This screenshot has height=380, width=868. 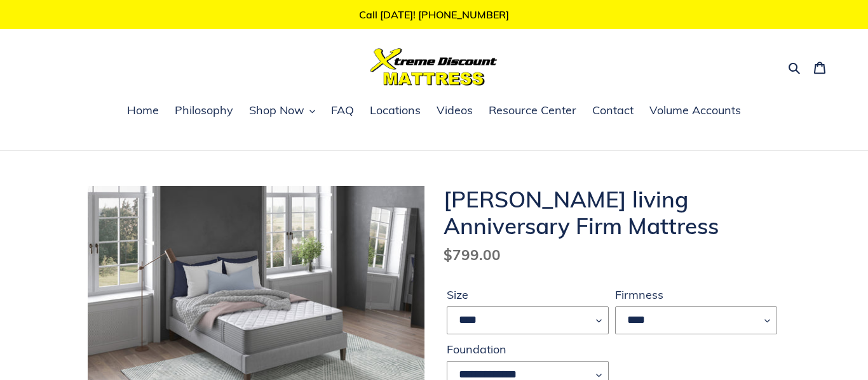 What do you see at coordinates (472, 254) in the screenshot?
I see `span: $799.00` at bounding box center [472, 254].